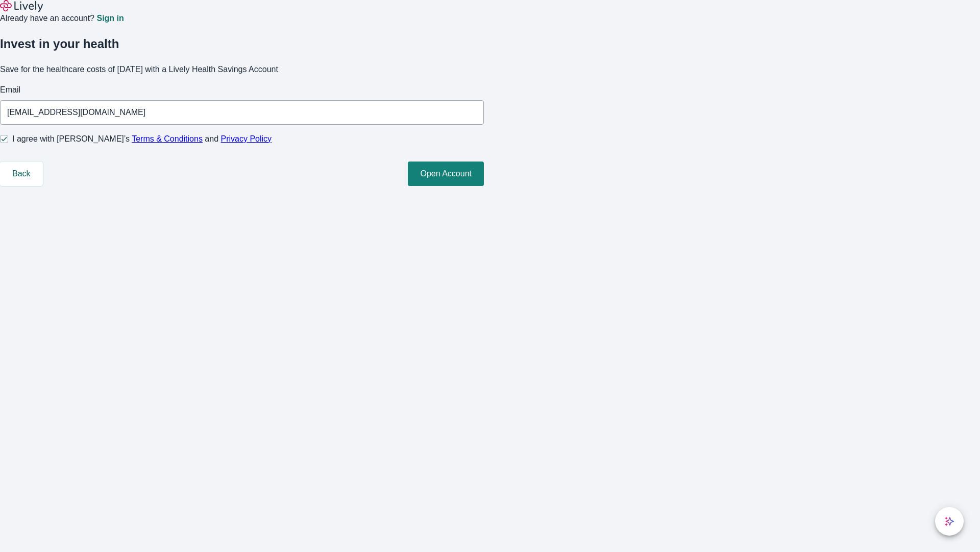  I want to click on a: Privacy Policy, so click(246, 138).